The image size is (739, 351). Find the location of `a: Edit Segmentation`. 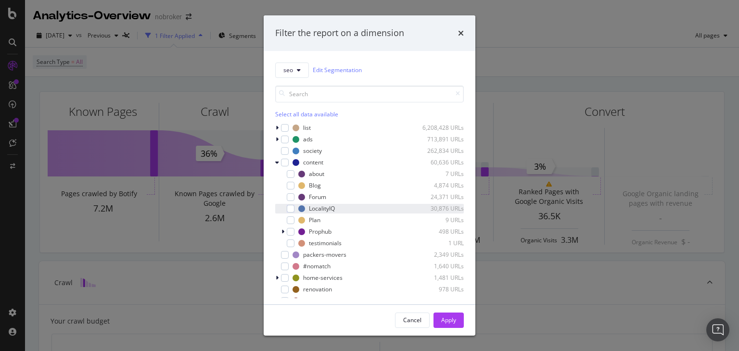

a: Edit Segmentation is located at coordinates (337, 70).